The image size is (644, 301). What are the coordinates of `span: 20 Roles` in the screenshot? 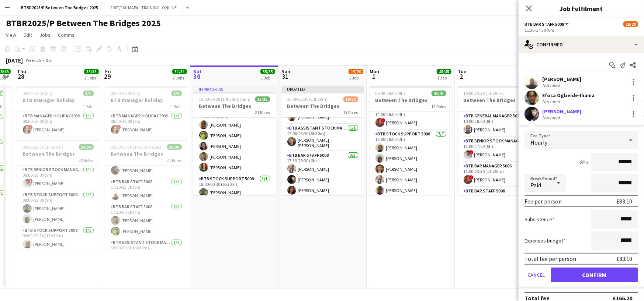 It's located at (86, 160).